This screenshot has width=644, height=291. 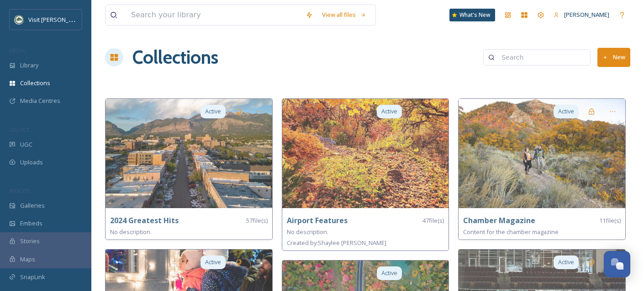 I want to click on span: Galleries, so click(x=33, y=205).